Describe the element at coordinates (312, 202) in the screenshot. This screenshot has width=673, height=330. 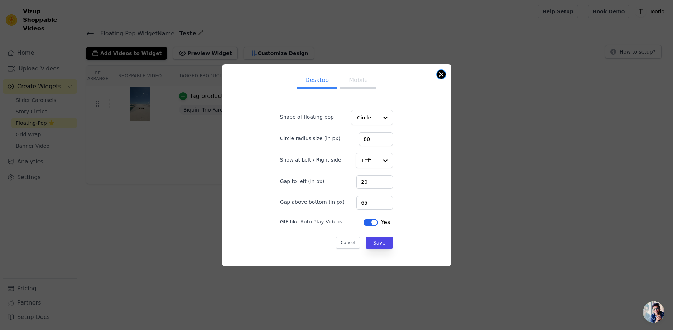
I see `label: Gap above bottom (in px)` at that location.